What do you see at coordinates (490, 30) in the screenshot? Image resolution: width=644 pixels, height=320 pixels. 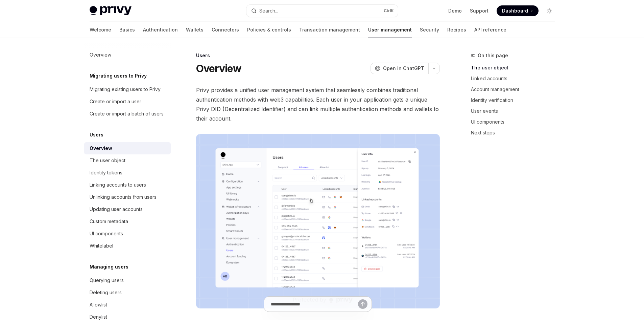 I see `a: API reference` at bounding box center [490, 30].